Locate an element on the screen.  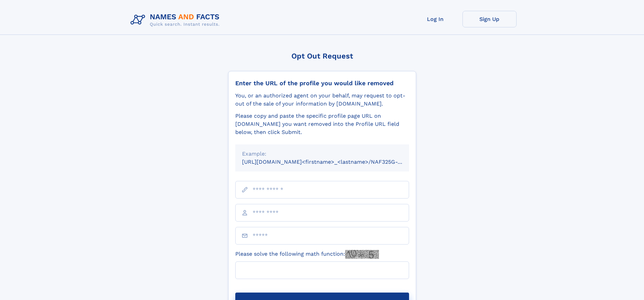
label: Please solve the following math function: is located at coordinates (307, 255).